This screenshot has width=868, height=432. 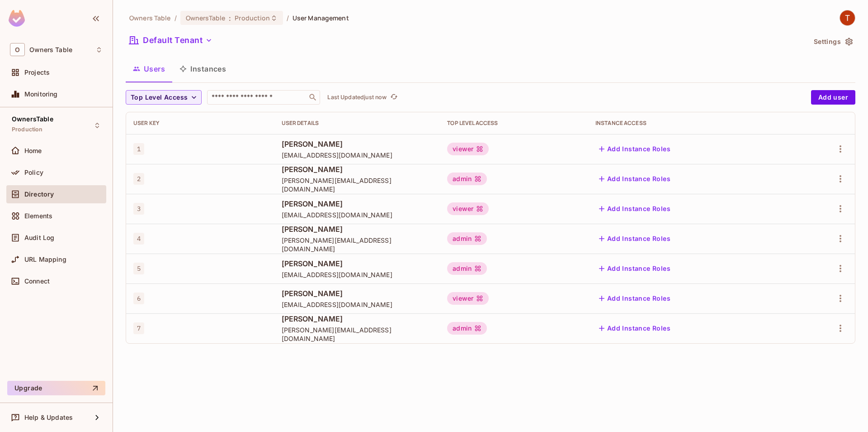 I want to click on p: Last Updated just now, so click(x=357, y=97).